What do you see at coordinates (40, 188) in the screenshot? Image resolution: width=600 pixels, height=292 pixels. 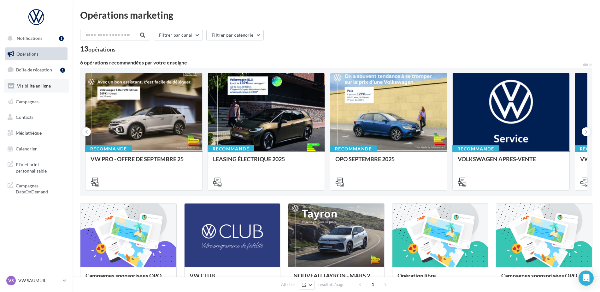 I see `span: Campagnes DataOnDemand` at bounding box center [40, 188].